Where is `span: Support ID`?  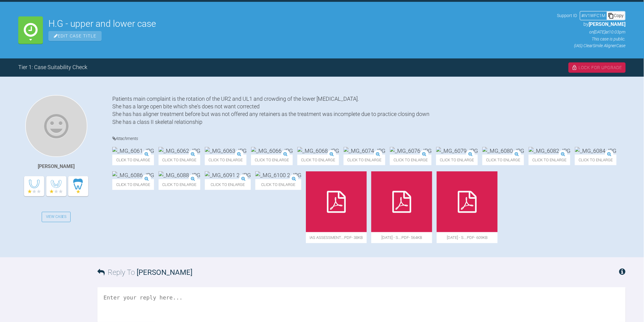
span: Support ID is located at coordinates (567, 16).